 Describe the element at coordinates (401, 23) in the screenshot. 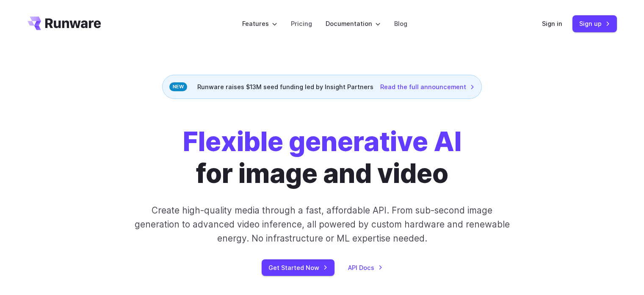

I see `a: Blog` at that location.